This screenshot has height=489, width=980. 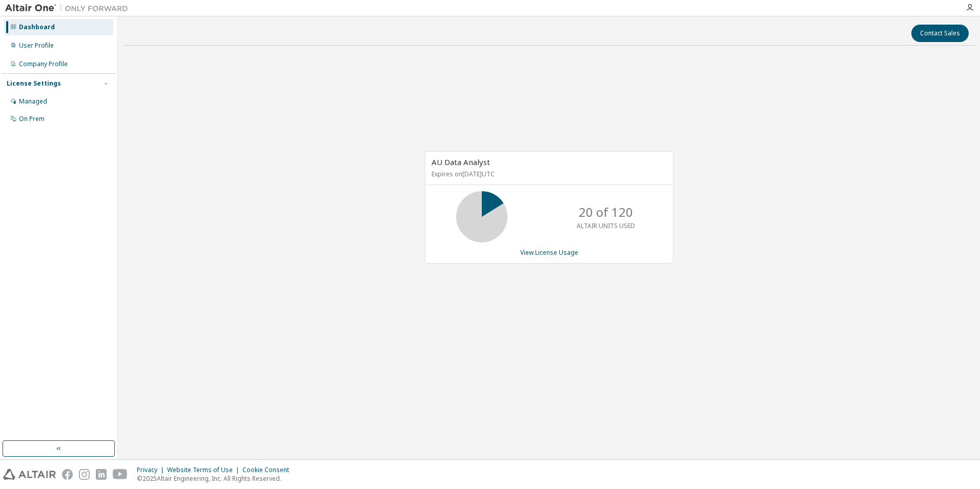 What do you see at coordinates (940, 34) in the screenshot?
I see `button: Contact Sales` at bounding box center [940, 34].